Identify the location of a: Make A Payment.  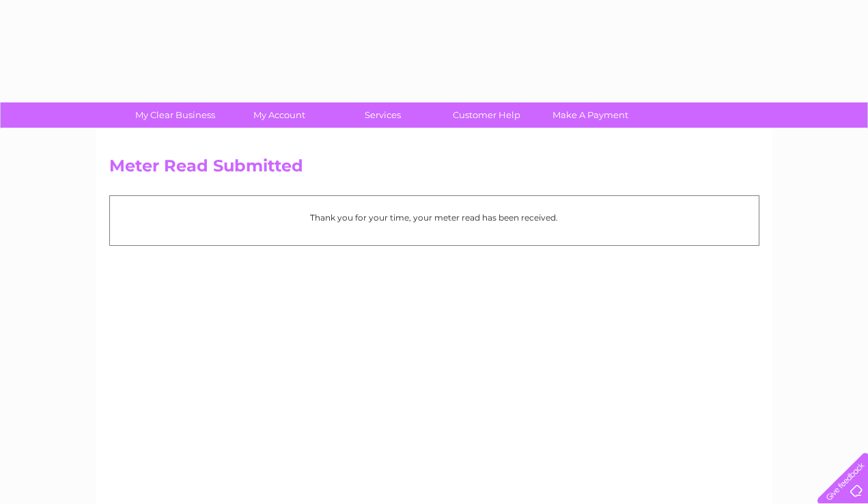
(591, 115).